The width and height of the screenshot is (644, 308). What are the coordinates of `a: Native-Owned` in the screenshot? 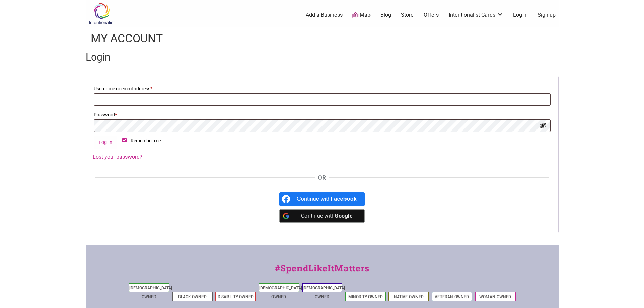 It's located at (409, 297).